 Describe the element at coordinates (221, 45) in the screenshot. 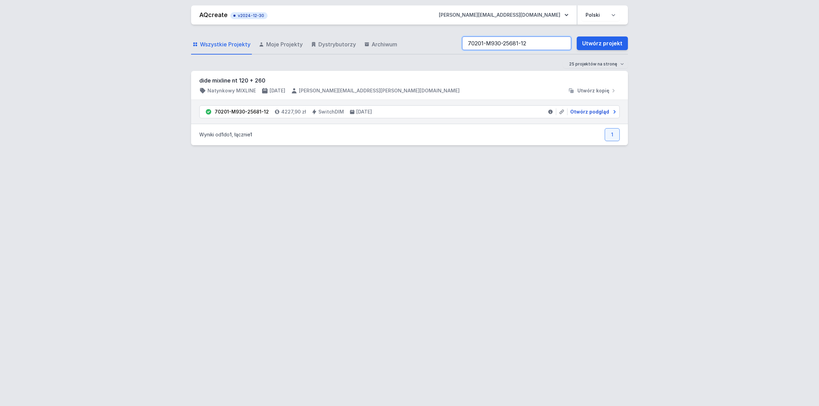

I see `a: Wszystkie Projekty` at that location.